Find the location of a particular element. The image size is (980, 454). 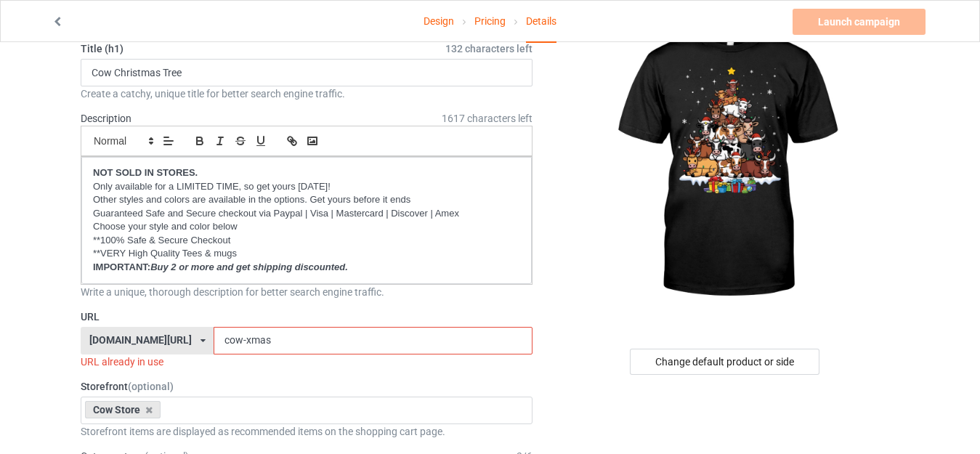

div: URL already in use is located at coordinates (307, 362).